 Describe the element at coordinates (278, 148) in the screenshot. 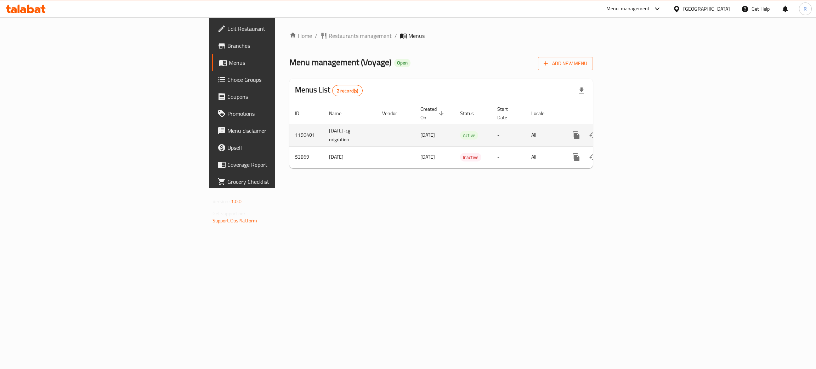

I see `a: Upsell` at that location.